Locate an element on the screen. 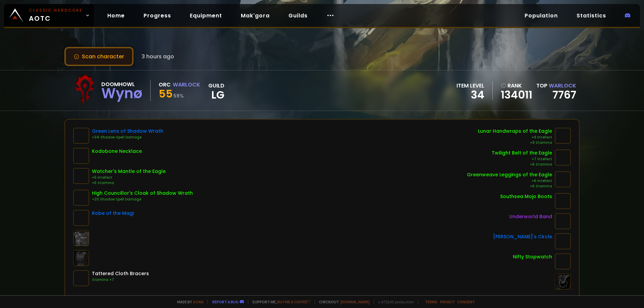 This screenshot has height=308, width=644. div: Watcher's Mantle of the Eagle is located at coordinates (129, 171).